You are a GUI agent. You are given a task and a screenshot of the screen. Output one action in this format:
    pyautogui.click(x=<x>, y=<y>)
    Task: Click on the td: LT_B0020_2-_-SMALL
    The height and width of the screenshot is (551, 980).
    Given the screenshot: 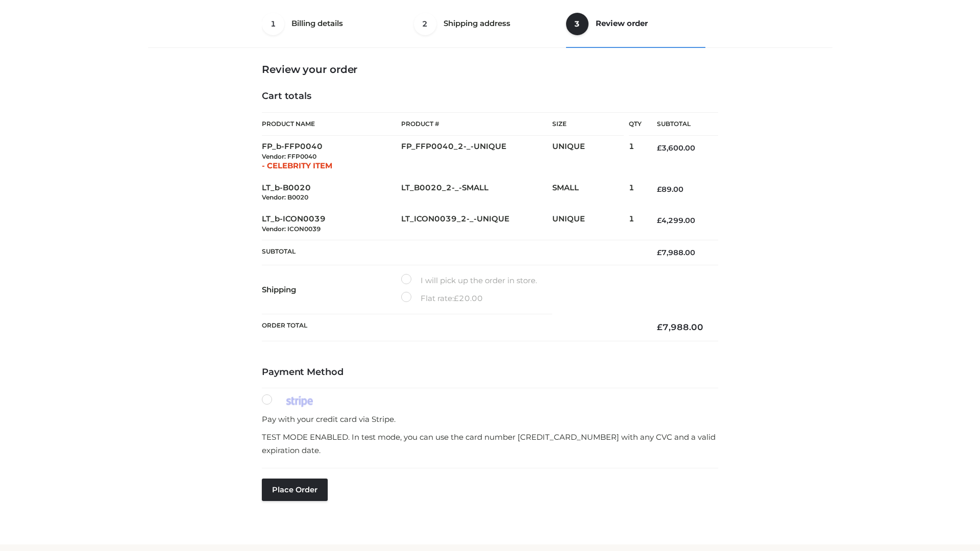 What is the action you would take?
    pyautogui.click(x=477, y=193)
    